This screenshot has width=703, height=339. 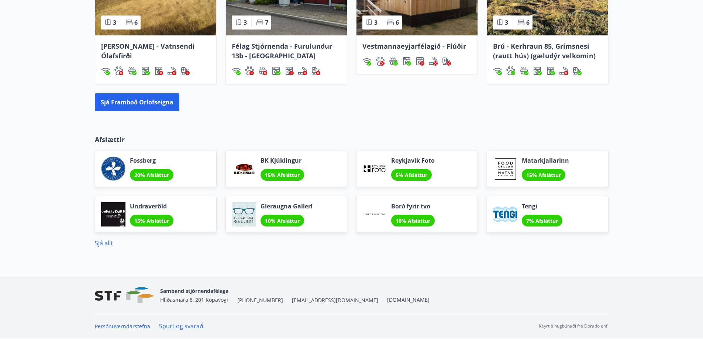 What do you see at coordinates (574, 326) in the screenshot?
I see `p: Keyrt á hugbúnaði frá Dorado ehf.` at bounding box center [574, 326].